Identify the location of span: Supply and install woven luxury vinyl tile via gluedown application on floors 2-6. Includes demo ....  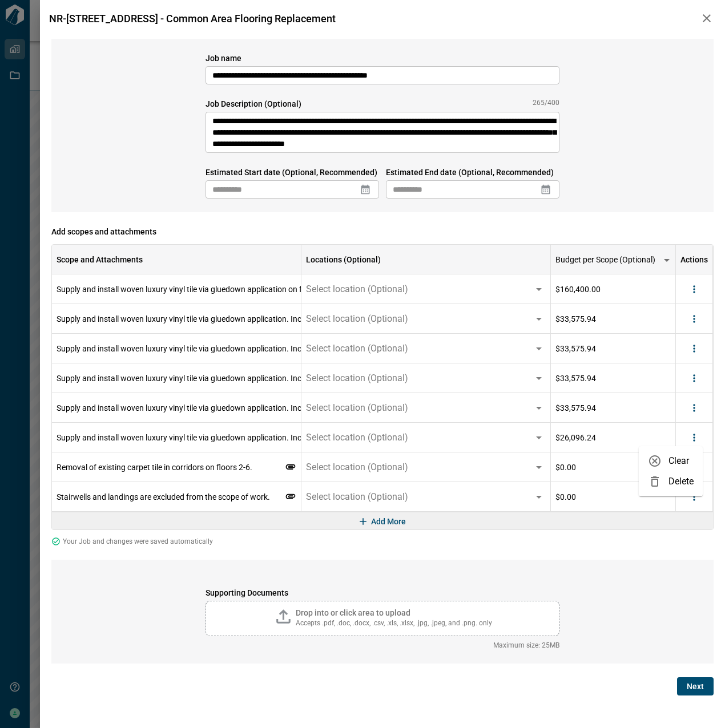
(333, 289).